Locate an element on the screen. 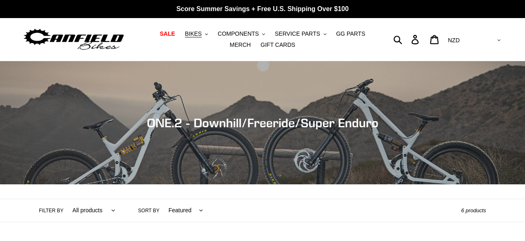 The width and height of the screenshot is (525, 241). button: COMPONENTS is located at coordinates (241, 34).